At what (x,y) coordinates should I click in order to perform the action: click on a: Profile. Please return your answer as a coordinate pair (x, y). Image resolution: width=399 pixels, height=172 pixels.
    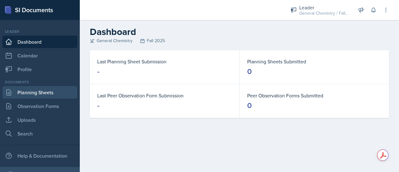
    Looking at the image, I should click on (40, 69).